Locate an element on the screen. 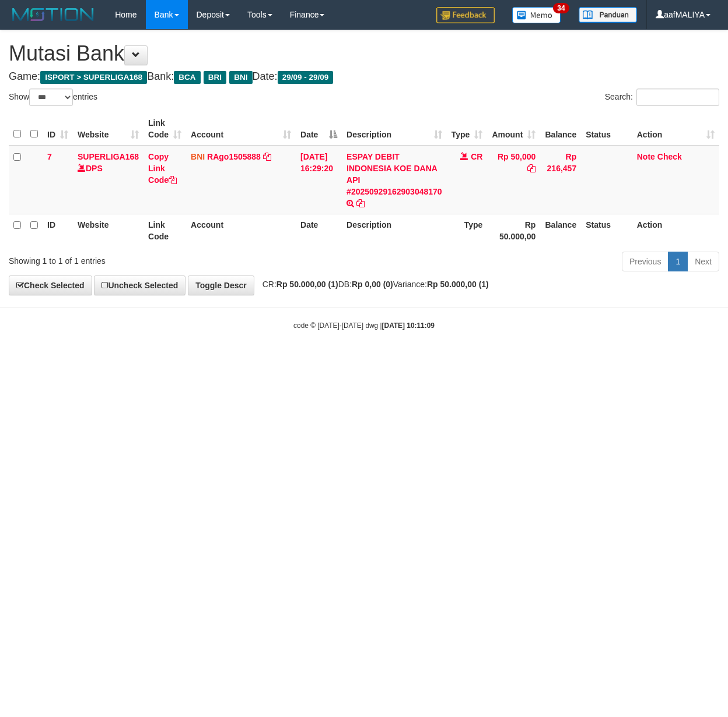 The width and height of the screenshot is (728, 717). a: Note is located at coordinates (646, 157).